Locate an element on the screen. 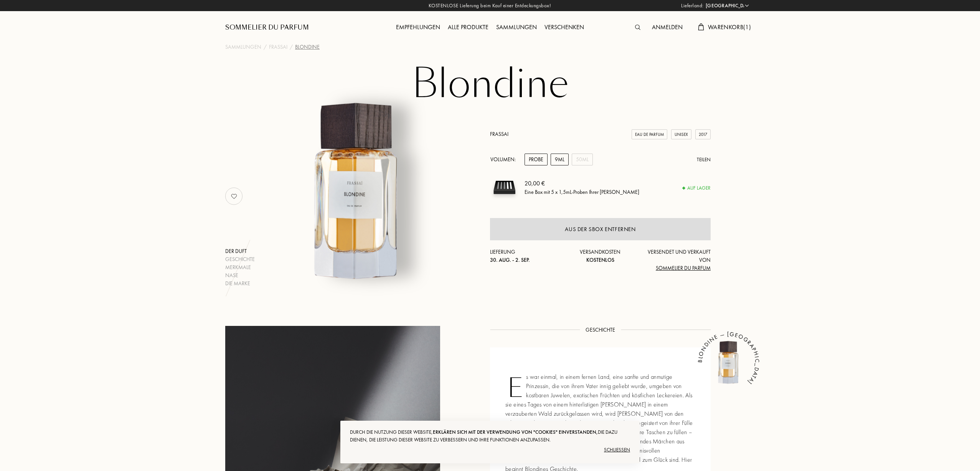  div: Schließen is located at coordinates (490, 450).